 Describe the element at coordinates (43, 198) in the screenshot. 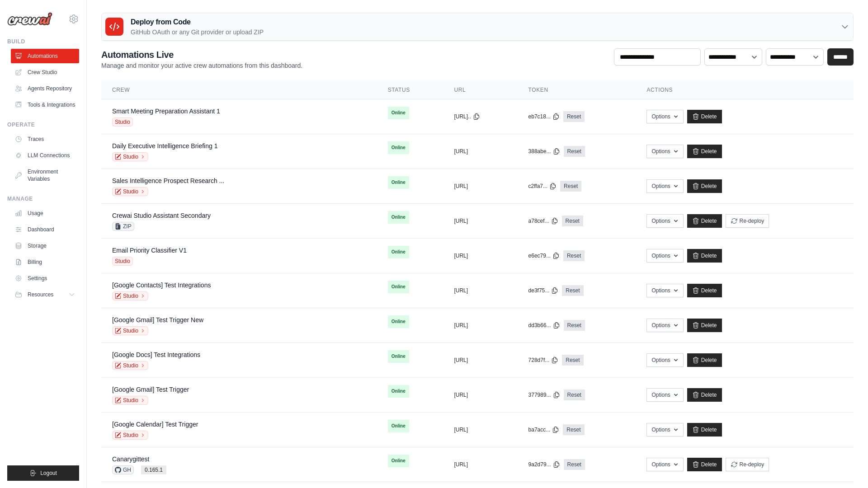

I see `div: Manage` at that location.